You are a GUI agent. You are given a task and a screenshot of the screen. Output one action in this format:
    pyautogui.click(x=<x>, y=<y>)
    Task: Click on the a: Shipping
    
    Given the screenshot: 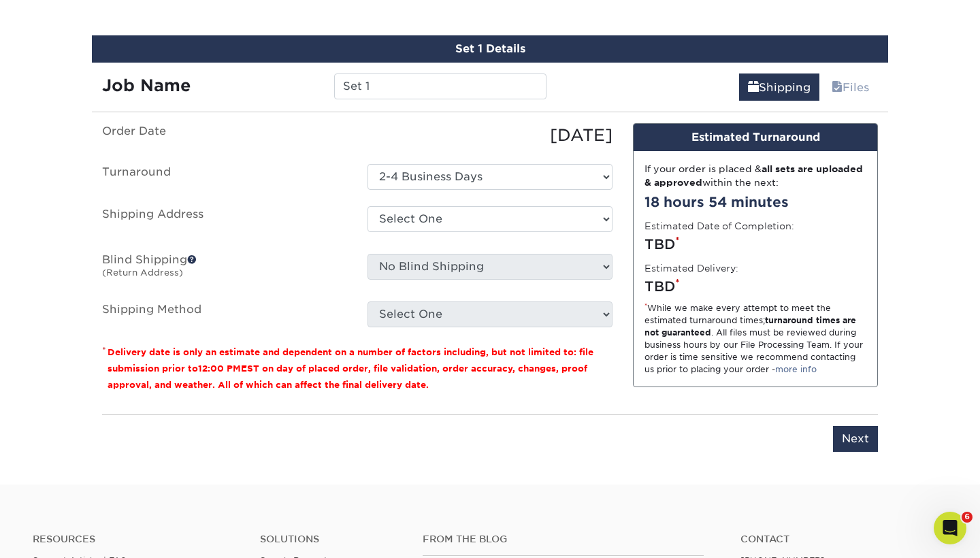 What is the action you would take?
    pyautogui.click(x=779, y=87)
    